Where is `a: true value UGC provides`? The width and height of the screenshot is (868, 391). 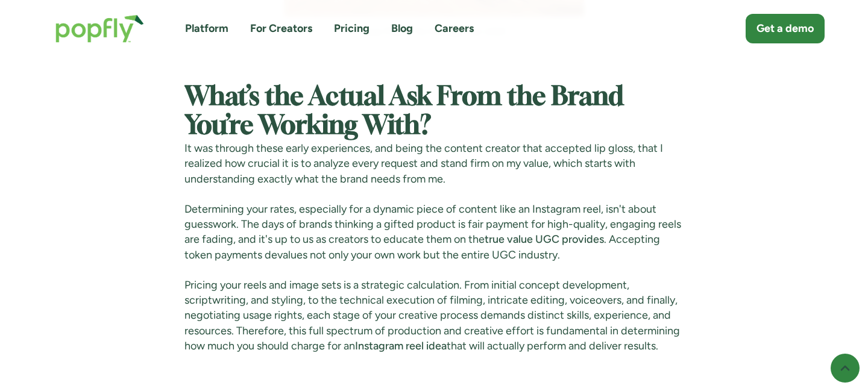 a: true value UGC provides is located at coordinates (544, 239).